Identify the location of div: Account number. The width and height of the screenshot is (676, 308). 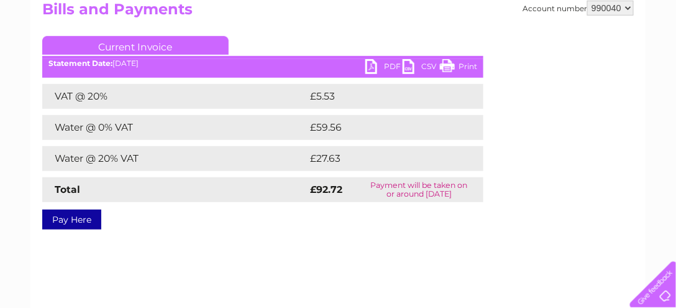
(578, 8).